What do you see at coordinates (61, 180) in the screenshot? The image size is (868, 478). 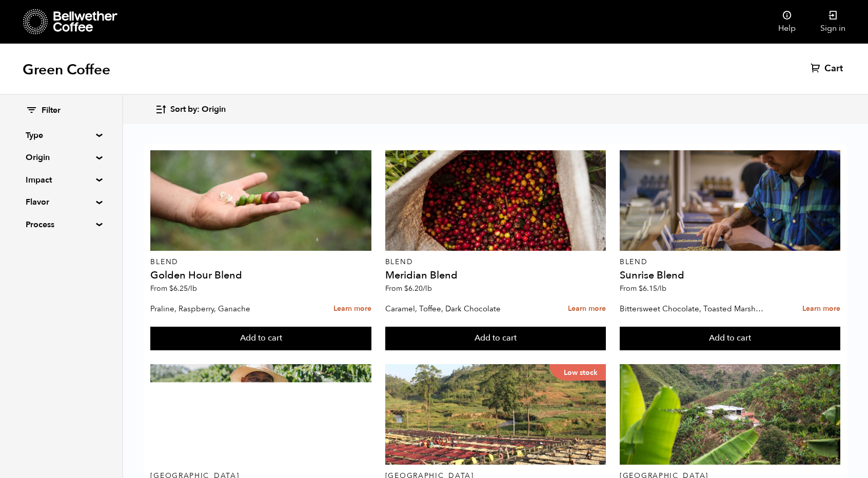 I see `summary: Impact` at bounding box center [61, 180].